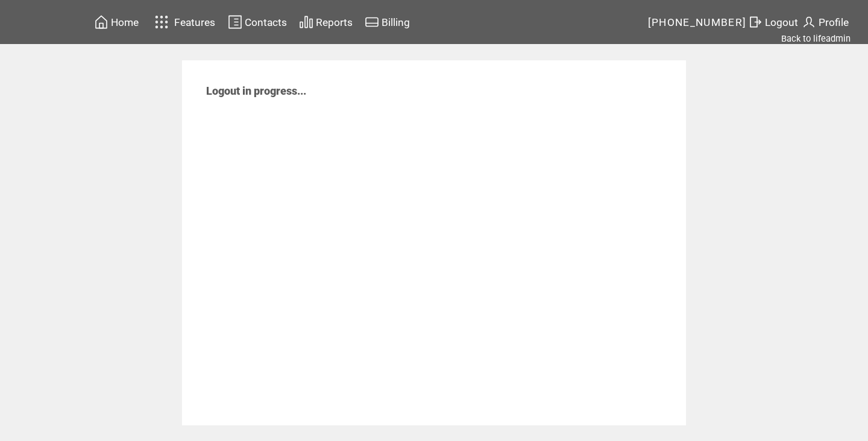 This screenshot has height=441, width=868. I want to click on a: Back to lifeadmin, so click(816, 39).